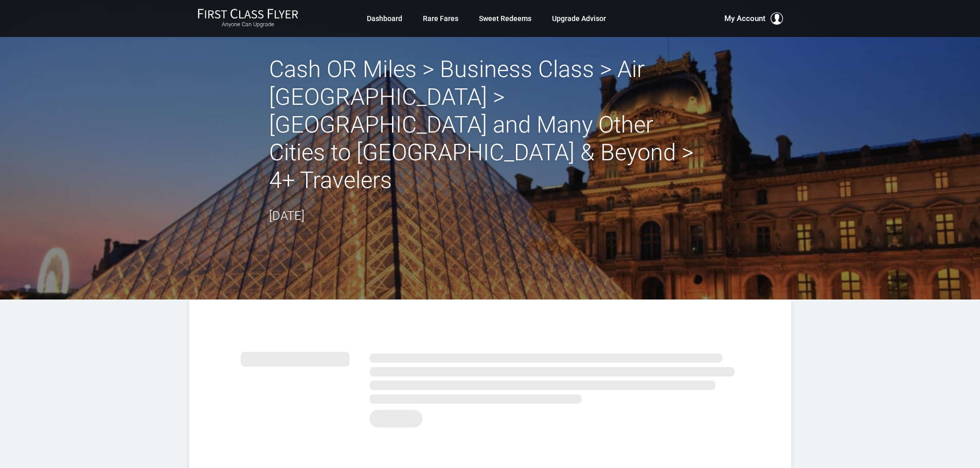 The width and height of the screenshot is (980, 468). What do you see at coordinates (384, 19) in the screenshot?
I see `a: Dashboard` at bounding box center [384, 19].